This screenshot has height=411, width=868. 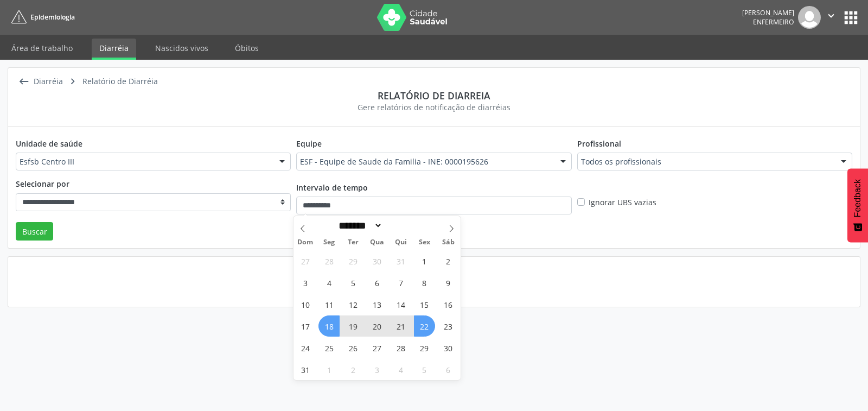 What do you see at coordinates (401, 225) in the screenshot?
I see `input: Year` at bounding box center [401, 225].